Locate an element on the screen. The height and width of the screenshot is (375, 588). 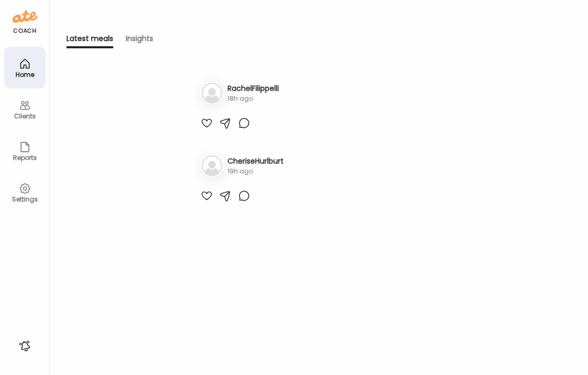
div: Insights is located at coordinates (139, 41).